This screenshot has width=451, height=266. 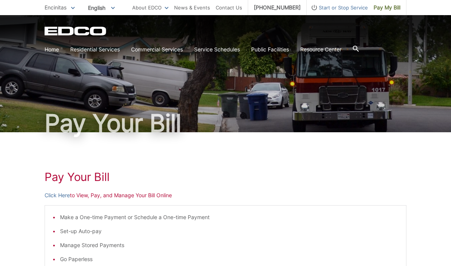 What do you see at coordinates (52, 49) in the screenshot?
I see `a: Home` at bounding box center [52, 49].